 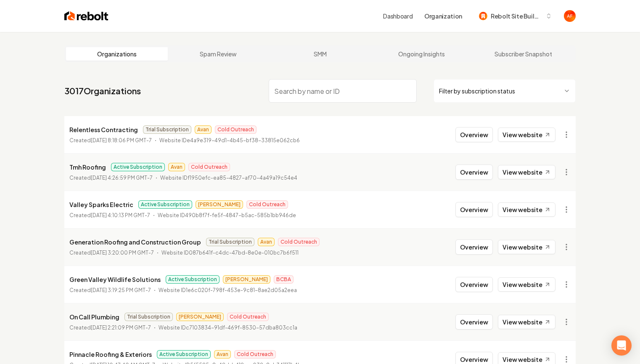 What do you see at coordinates (88, 167) in the screenshot?
I see `p: Tmh Roofing` at bounding box center [88, 167].